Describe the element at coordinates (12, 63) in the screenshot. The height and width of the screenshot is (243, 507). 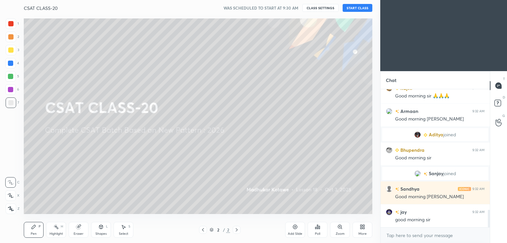
I see `div: 4` at that location.